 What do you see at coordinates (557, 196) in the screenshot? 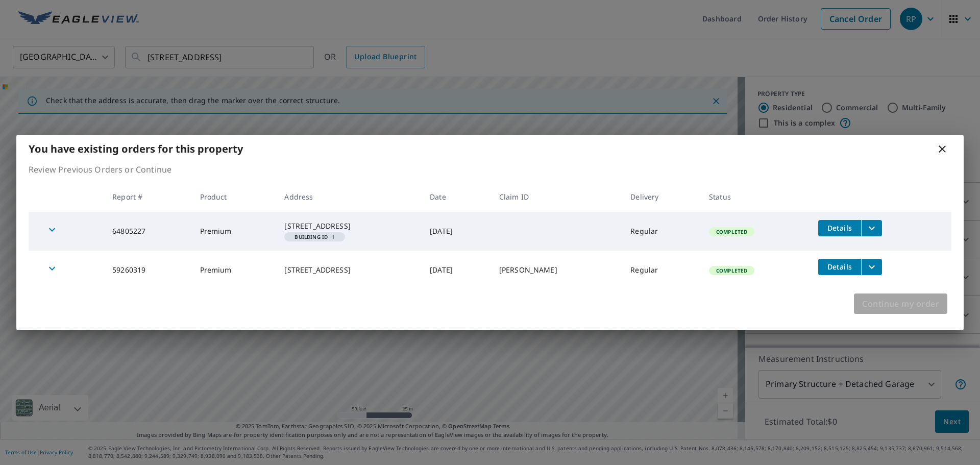
I see `th: Claim ID` at bounding box center [557, 196].